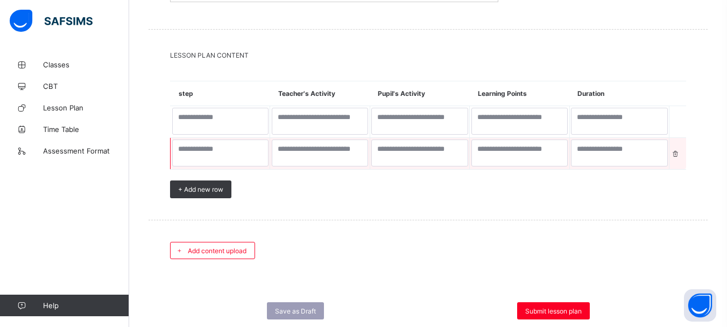 This screenshot has height=327, width=727. Describe the element at coordinates (619, 94) in the screenshot. I see `th: Duration` at that location.